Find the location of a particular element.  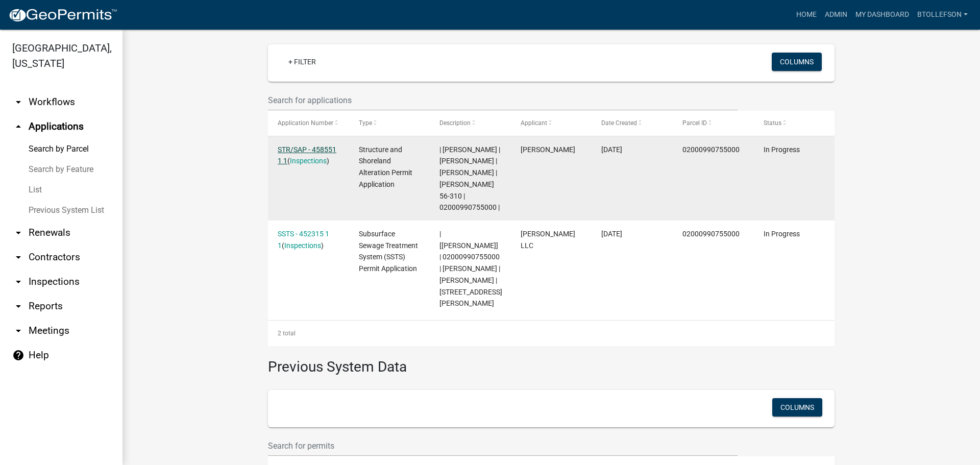

a: My Dashboard is located at coordinates (882, 15).